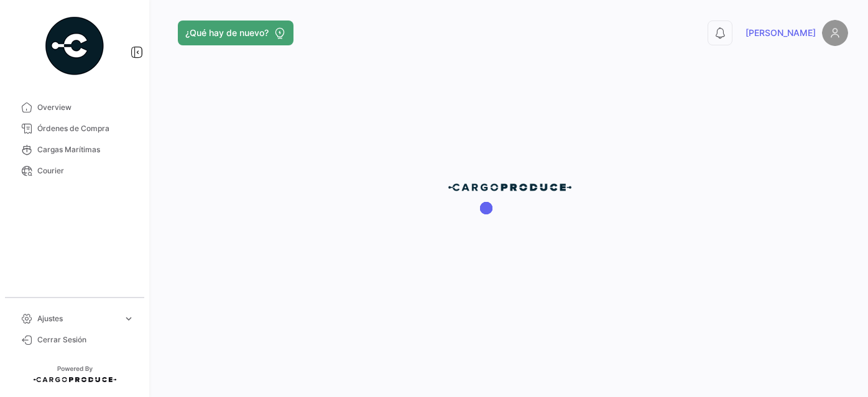 The width and height of the screenshot is (868, 397). Describe the element at coordinates (75, 150) in the screenshot. I see `a: Cargas Marítimas` at that location.